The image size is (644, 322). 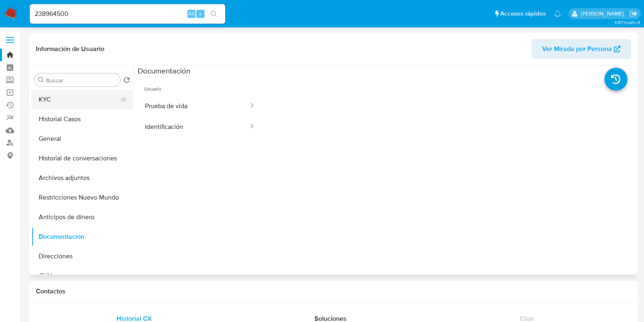 I want to click on button: Restricciones Nuevo Mundo, so click(x=82, y=198).